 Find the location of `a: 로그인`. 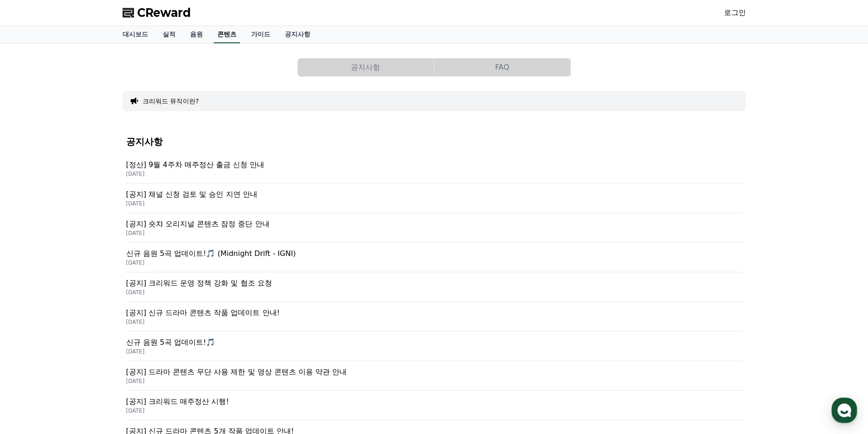

a: 로그인 is located at coordinates (735, 12).